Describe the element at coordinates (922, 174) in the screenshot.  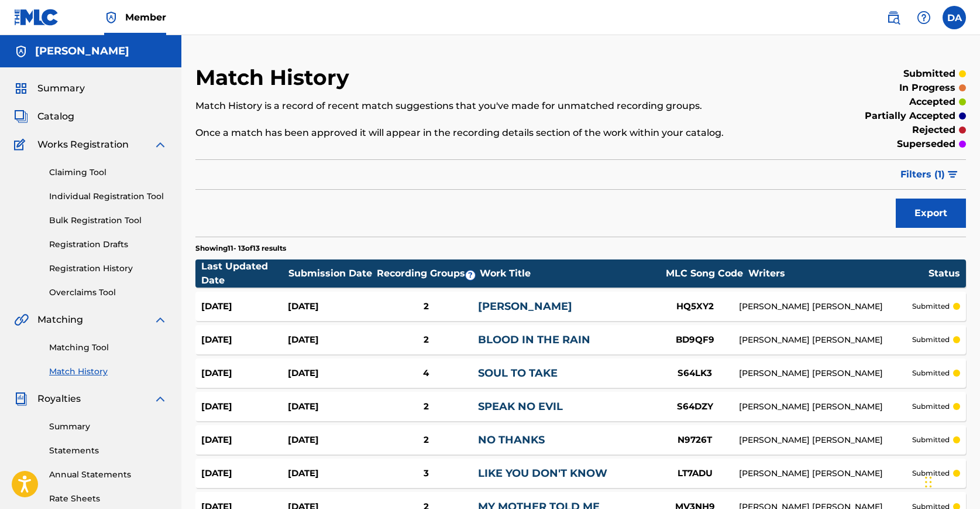
I see `span: Filters ( 1 )` at that location.